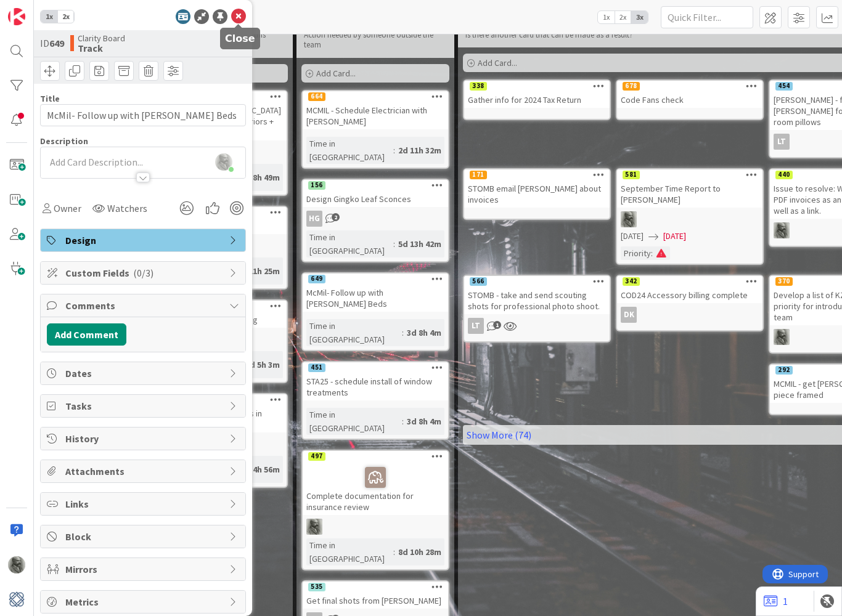  What do you see at coordinates (50, 99) in the screenshot?
I see `label: Title` at bounding box center [50, 99].